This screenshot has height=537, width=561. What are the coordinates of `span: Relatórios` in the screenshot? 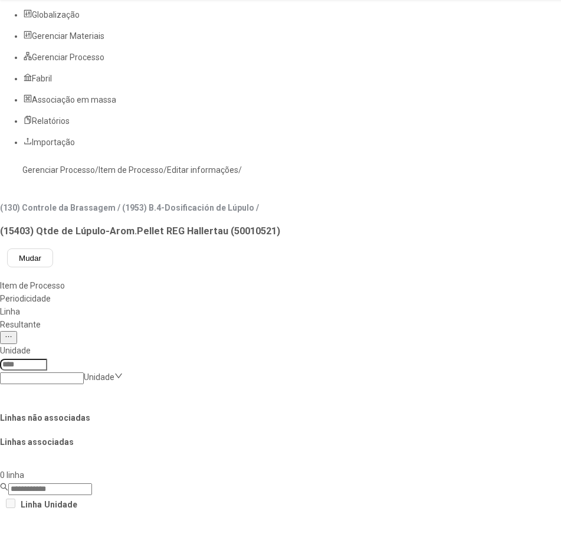 It's located at (51, 121).